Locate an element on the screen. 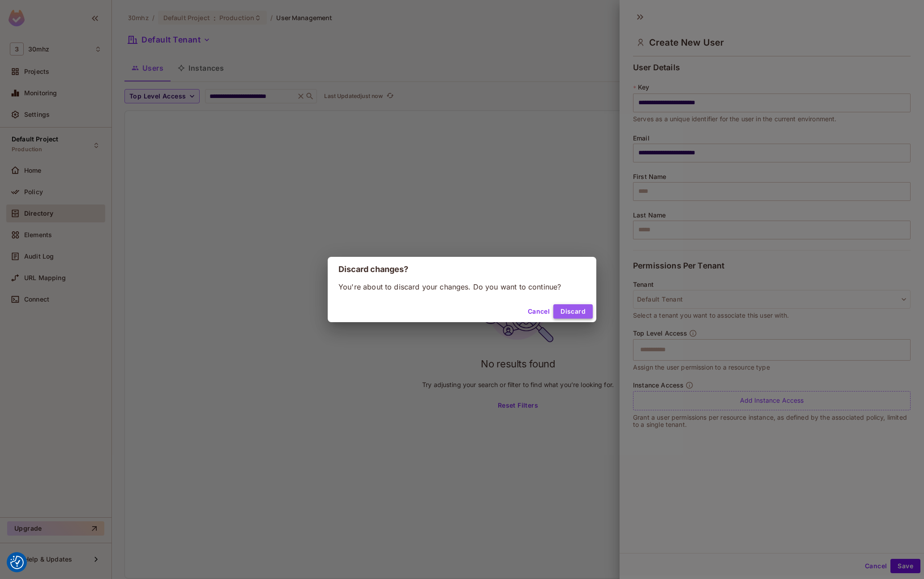 Image resolution: width=924 pixels, height=579 pixels. p: You're about to discard your changes. Do you want to continue? is located at coordinates (462, 287).